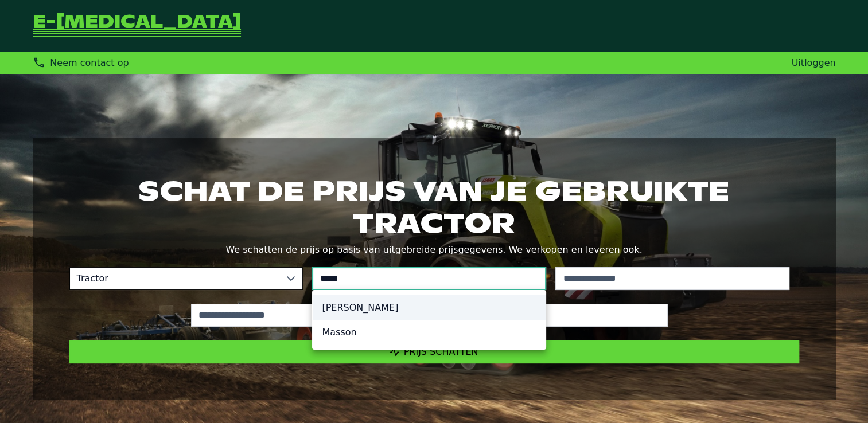 The image size is (868, 423). What do you see at coordinates (429, 320) in the screenshot?
I see `ul: Option List` at bounding box center [429, 320].